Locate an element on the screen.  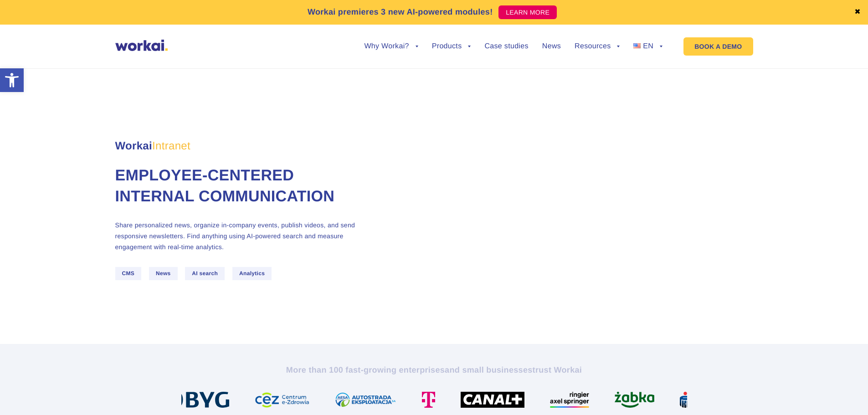
p: Workai premieres 3 new AI-powered modules! is located at coordinates (400, 12).